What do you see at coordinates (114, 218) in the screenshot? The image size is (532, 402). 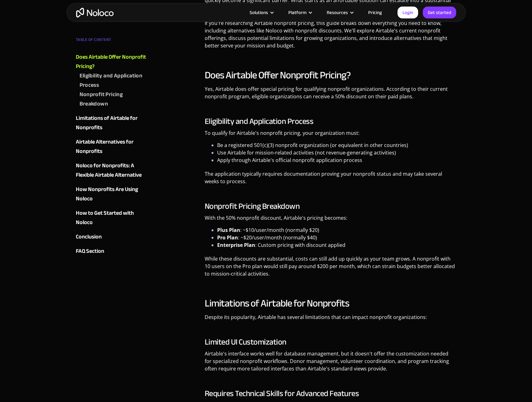 I see `a: How to Get Started with Noloco` at bounding box center [114, 218].